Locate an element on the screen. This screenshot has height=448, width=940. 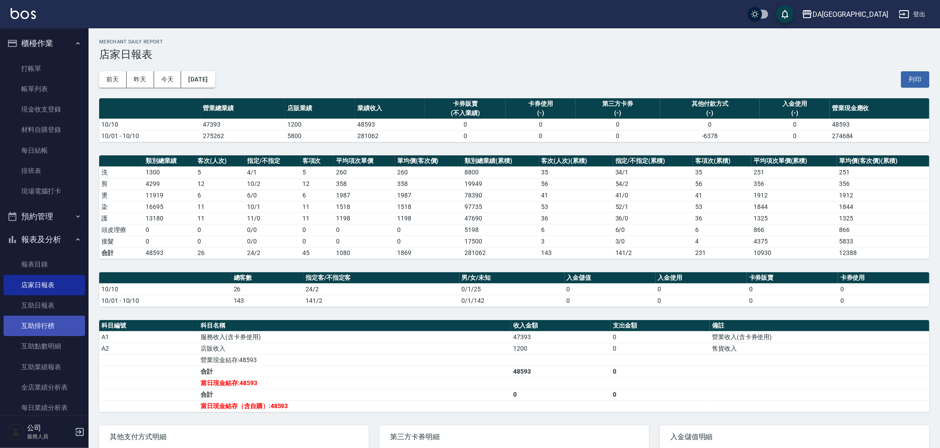
th: 備註 is located at coordinates (819, 326).